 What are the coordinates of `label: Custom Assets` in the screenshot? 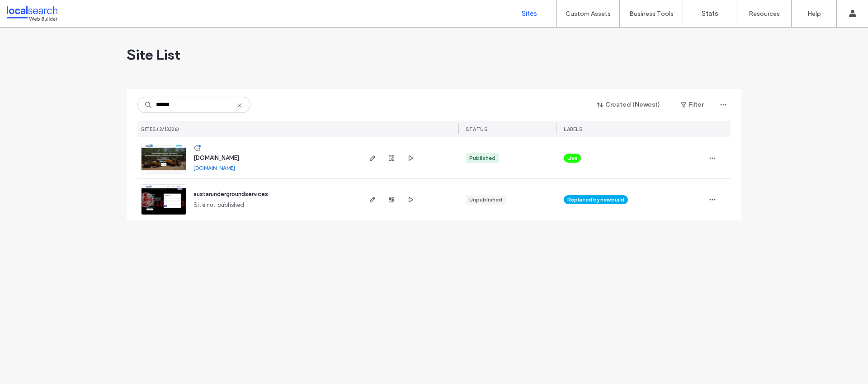 It's located at (588, 13).